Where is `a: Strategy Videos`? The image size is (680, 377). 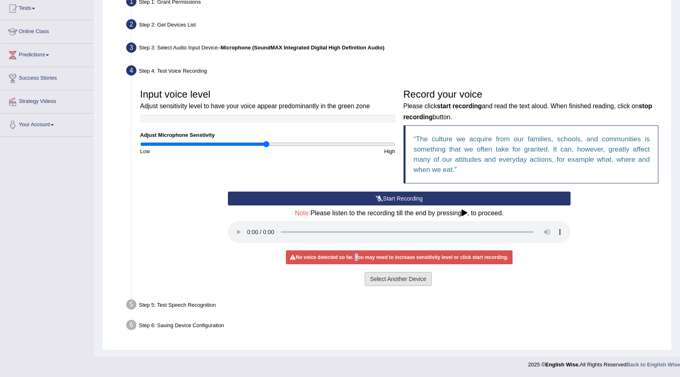 a: Strategy Videos is located at coordinates (47, 101).